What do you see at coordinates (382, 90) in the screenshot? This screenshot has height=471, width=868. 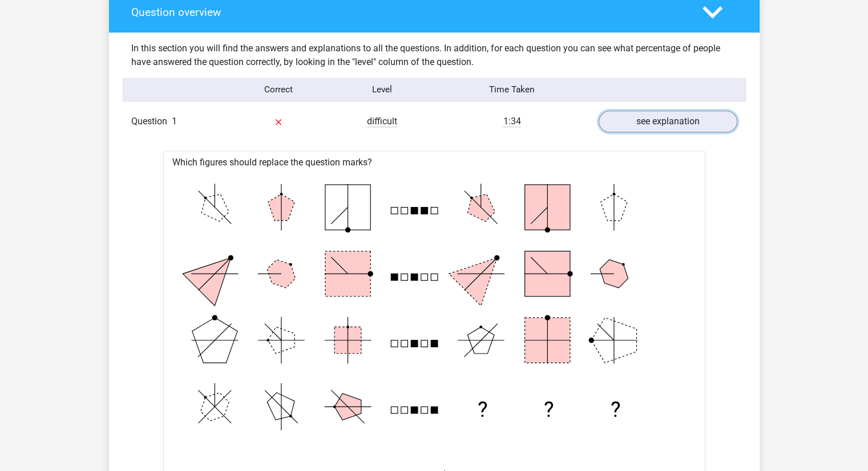 I see `div: Level` at bounding box center [382, 90].